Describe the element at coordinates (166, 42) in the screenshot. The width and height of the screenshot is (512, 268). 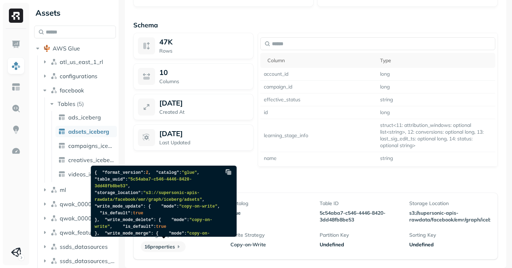
I see `span: 47K` at that location.